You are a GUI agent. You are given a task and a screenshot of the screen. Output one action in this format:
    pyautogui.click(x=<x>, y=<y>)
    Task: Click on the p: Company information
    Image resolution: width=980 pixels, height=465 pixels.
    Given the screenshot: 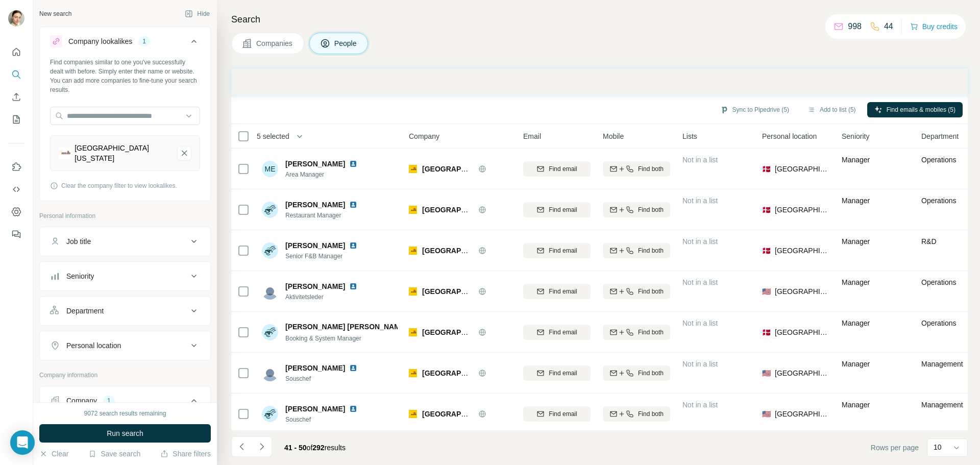 What is the action you would take?
    pyautogui.click(x=125, y=375)
    